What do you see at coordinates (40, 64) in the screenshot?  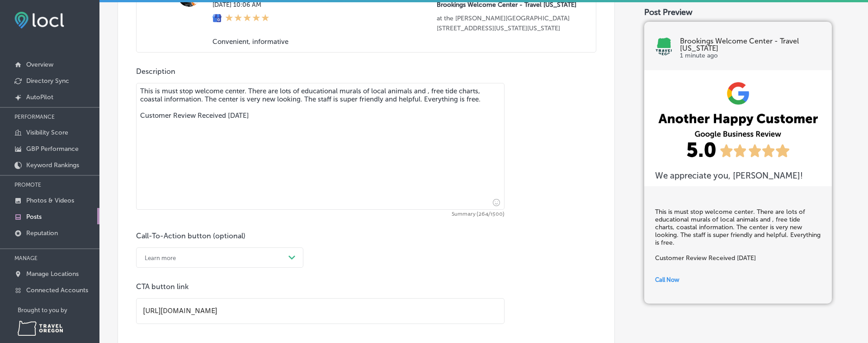 I see `p: Overview` at bounding box center [40, 64].